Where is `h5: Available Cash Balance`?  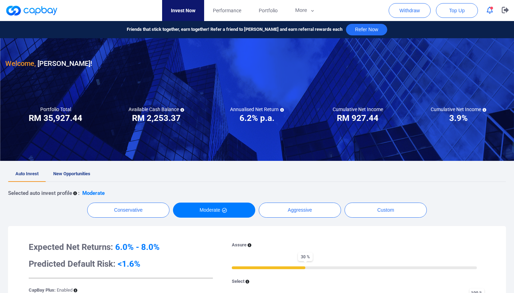
h5: Available Cash Balance is located at coordinates (156, 109).